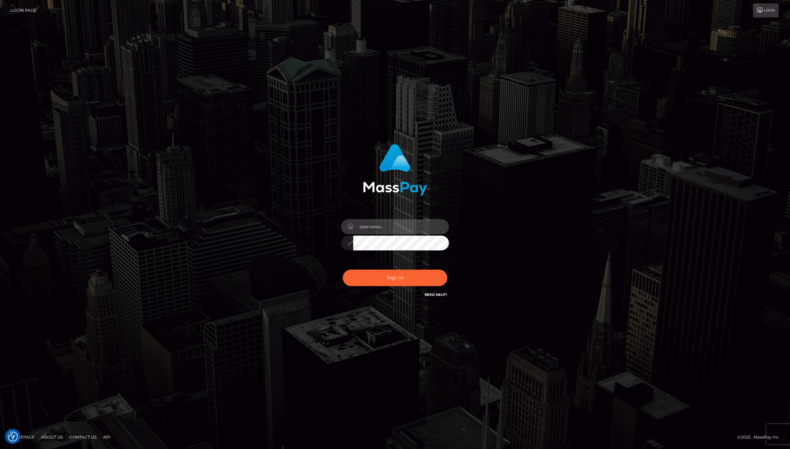 The height and width of the screenshot is (449, 790). Describe the element at coordinates (13, 437) in the screenshot. I see `img: Revisit consent button` at that location.